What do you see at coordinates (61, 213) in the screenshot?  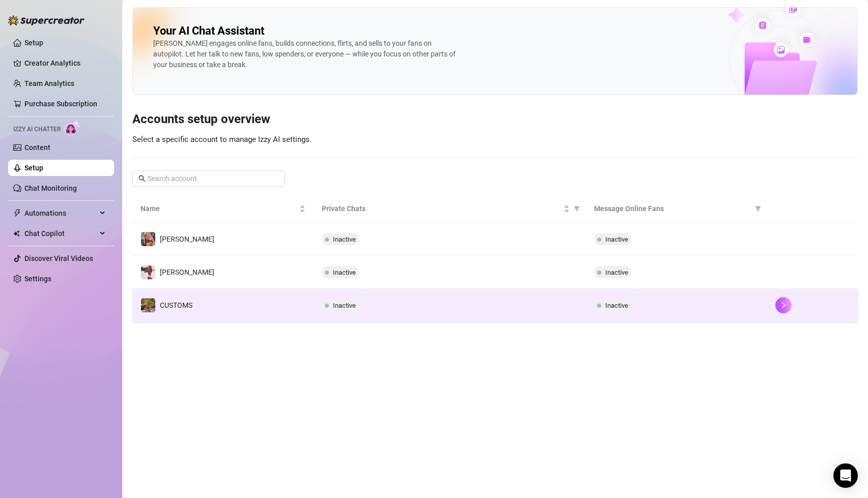 I see `span: Automations` at bounding box center [61, 213].